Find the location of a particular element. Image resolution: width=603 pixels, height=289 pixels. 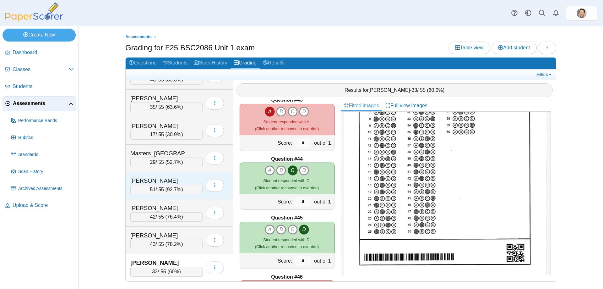

img: PaperScorer is located at coordinates (34, 12).